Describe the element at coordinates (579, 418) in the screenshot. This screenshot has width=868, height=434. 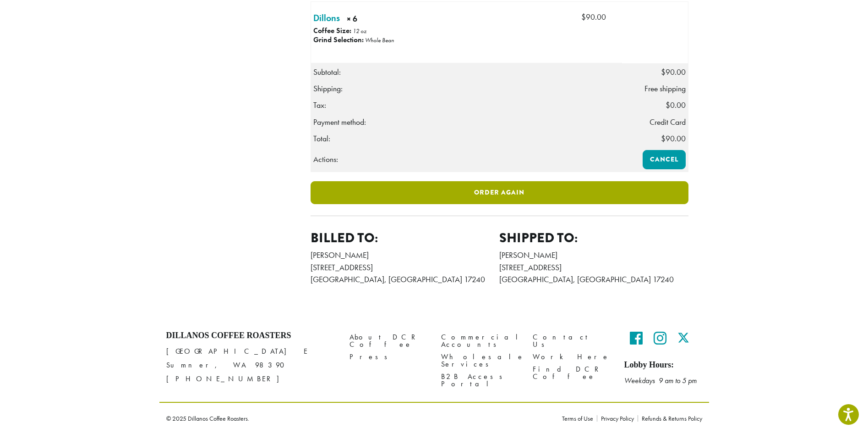
I see `a: Terms of Use` at that location.